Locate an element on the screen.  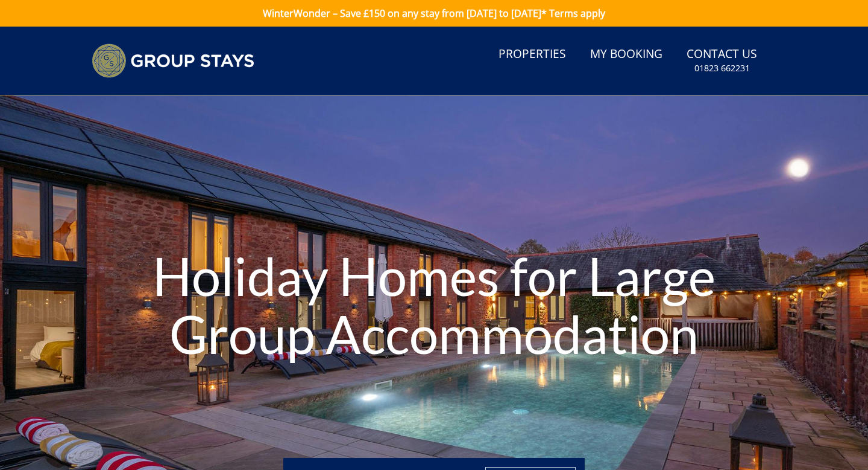
h1: Holiday Homes for Large Group Accommodation is located at coordinates (434, 304).